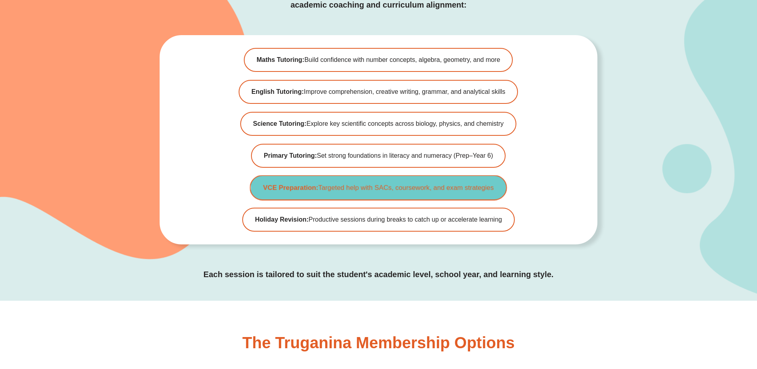 The width and height of the screenshot is (757, 369). Describe the element at coordinates (378, 188) in the screenshot. I see `a: VCE Preparation:Targeted help with SACs, coursework, and exam strategies` at that location.